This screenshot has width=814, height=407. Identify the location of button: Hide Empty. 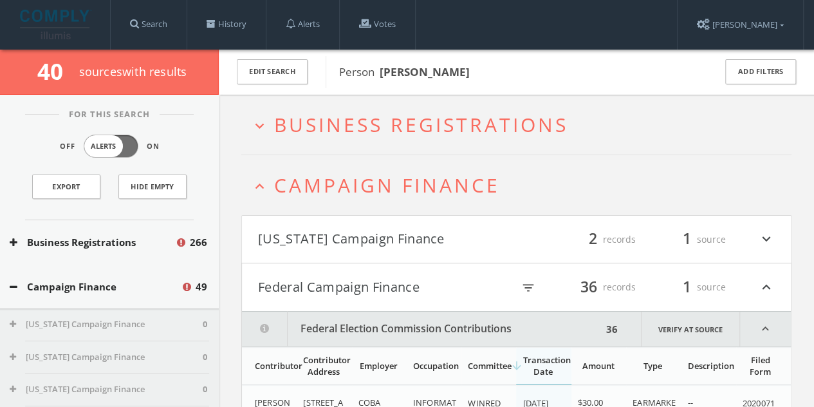
(153, 187).